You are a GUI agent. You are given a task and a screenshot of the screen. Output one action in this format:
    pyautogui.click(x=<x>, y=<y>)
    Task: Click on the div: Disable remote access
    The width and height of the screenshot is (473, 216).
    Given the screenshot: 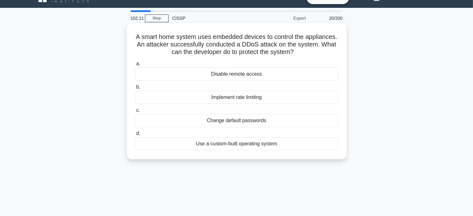 What is the action you would take?
    pyautogui.click(x=237, y=74)
    